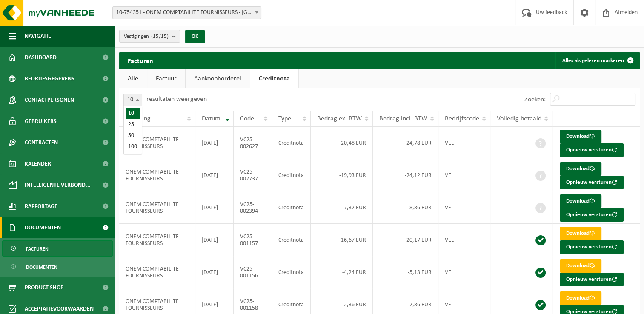 The height and width of the screenshot is (314, 644). I want to click on span: Bedrijfscode, so click(462, 119).